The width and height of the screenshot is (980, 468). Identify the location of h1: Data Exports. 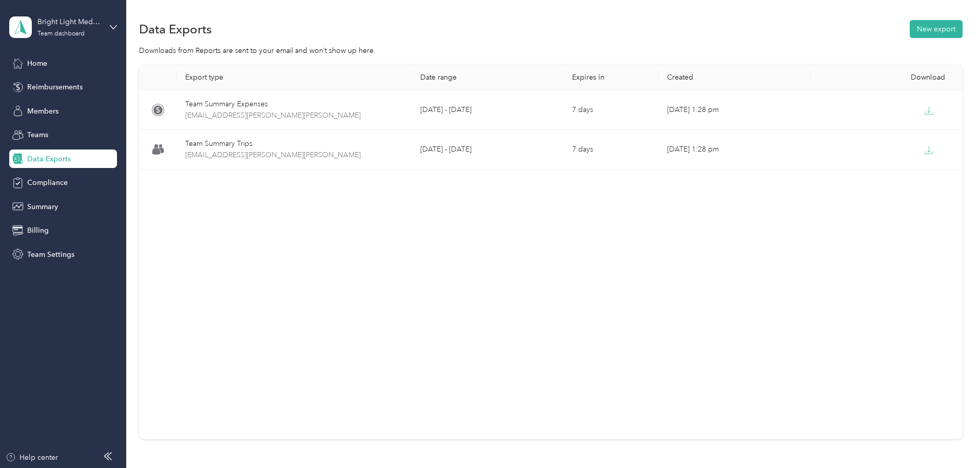
(175, 29).